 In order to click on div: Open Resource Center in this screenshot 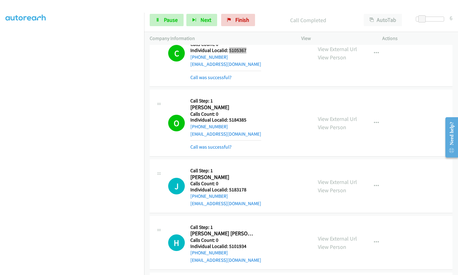, I will do `click(11, 24)`.